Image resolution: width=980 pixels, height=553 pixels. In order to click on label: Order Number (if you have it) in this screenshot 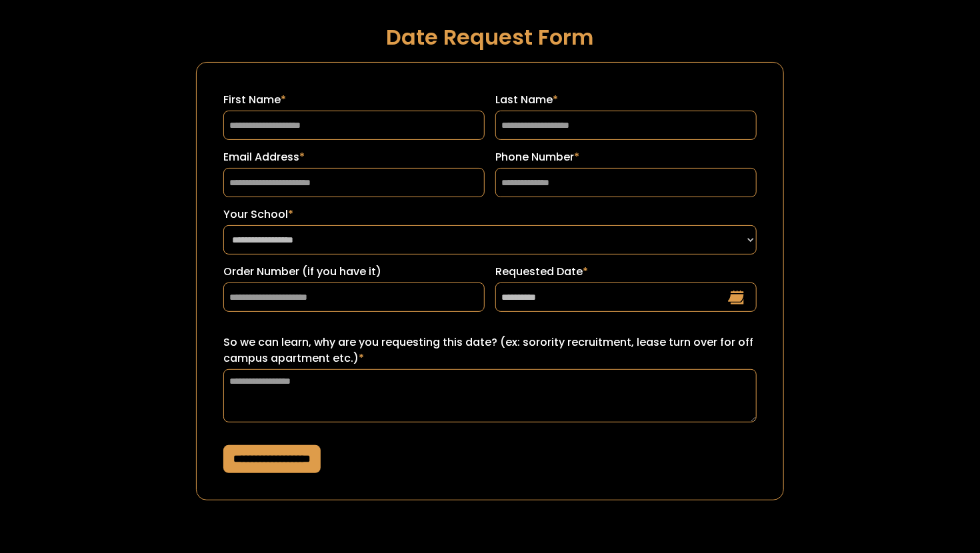, I will do `click(354, 272)`.